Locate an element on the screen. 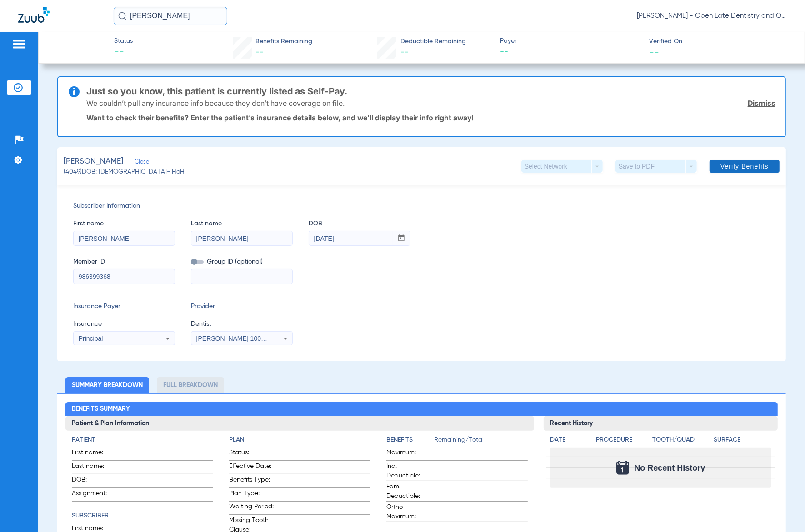 Image resolution: width=805 pixels, height=532 pixels. span: Last name: is located at coordinates (94, 467).